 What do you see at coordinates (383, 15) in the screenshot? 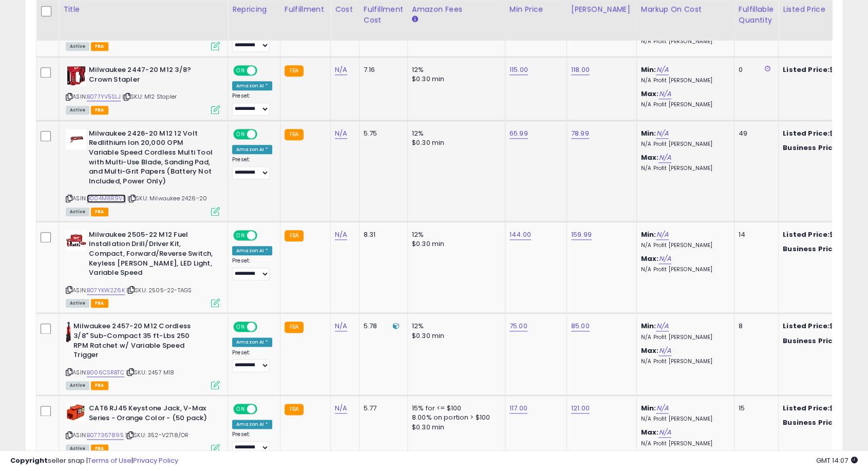
I see `div: Fulfillment Cost` at bounding box center [383, 15].